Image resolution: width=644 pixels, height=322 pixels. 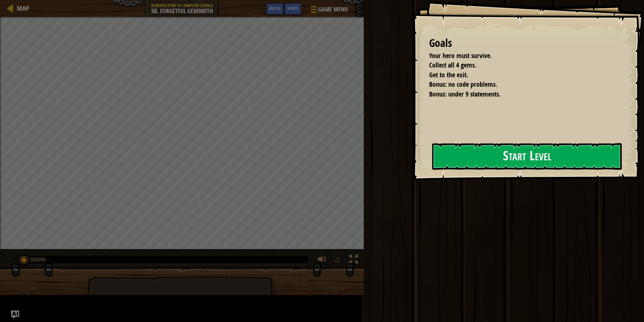 I want to click on li: Bonus: under 9 statements., so click(x=520, y=94).